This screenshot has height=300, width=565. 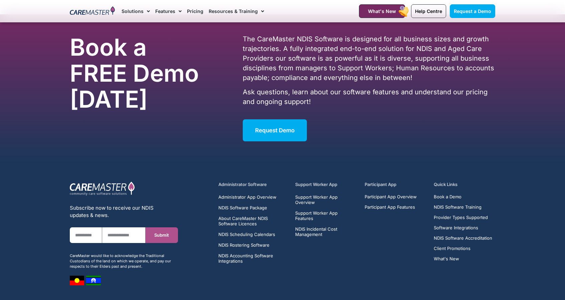 What do you see at coordinates (390, 207) in the screenshot?
I see `span: Participant App Features` at bounding box center [390, 207].